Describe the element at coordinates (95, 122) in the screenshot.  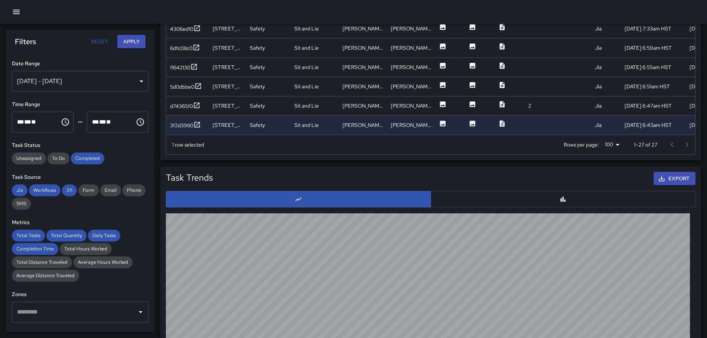
I see `span: Hours` at that location.